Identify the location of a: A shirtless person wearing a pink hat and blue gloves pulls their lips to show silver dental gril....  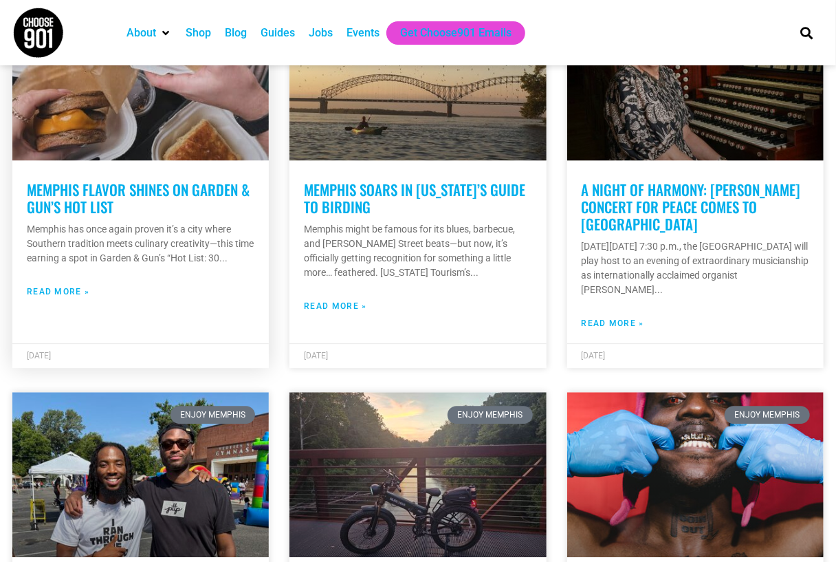
(695, 474).